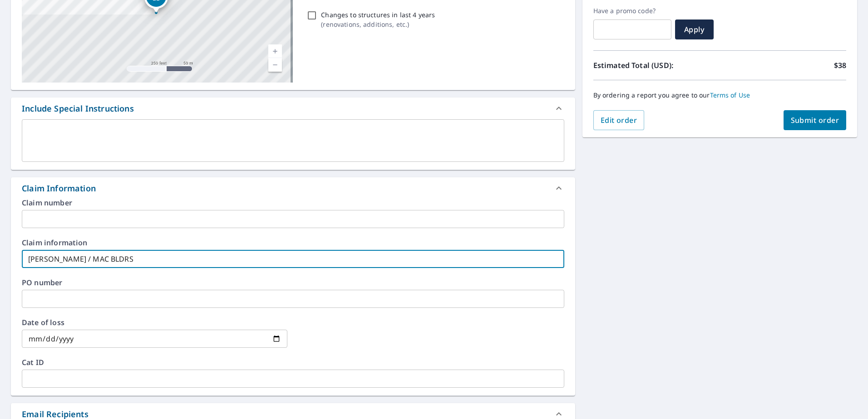 The image size is (868, 419). I want to click on p: By ordering a report you agree to our, so click(719, 95).